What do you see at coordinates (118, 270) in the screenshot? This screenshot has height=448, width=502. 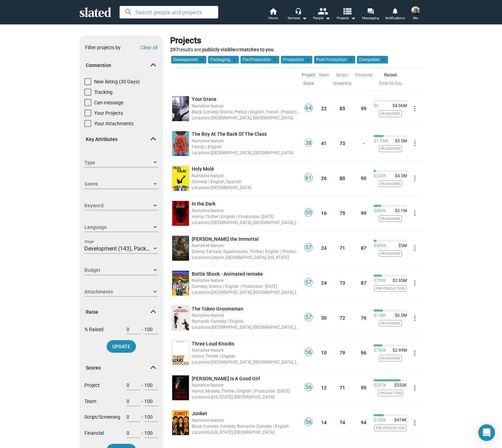 I see `span: Budget` at bounding box center [118, 270].